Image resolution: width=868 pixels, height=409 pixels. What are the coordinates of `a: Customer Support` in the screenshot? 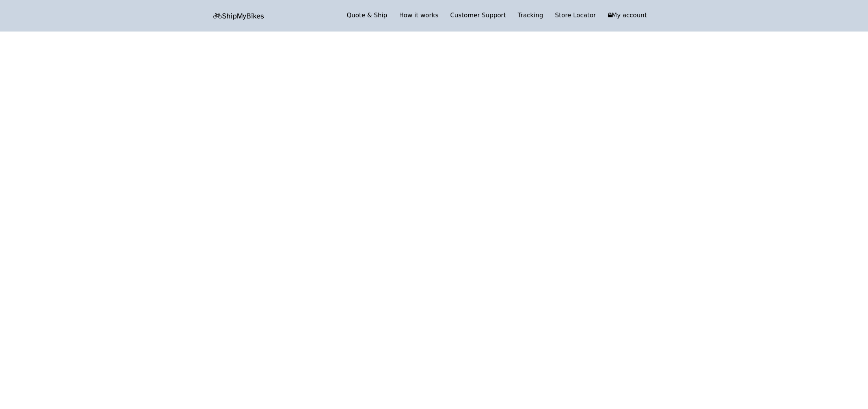 It's located at (478, 16).